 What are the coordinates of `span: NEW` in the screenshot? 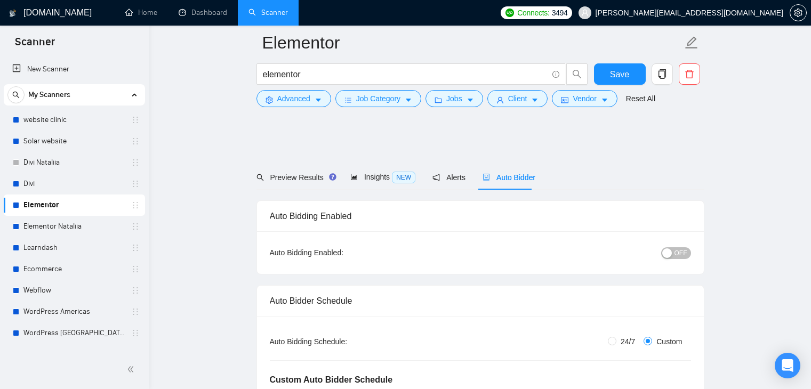 It's located at (403, 177).